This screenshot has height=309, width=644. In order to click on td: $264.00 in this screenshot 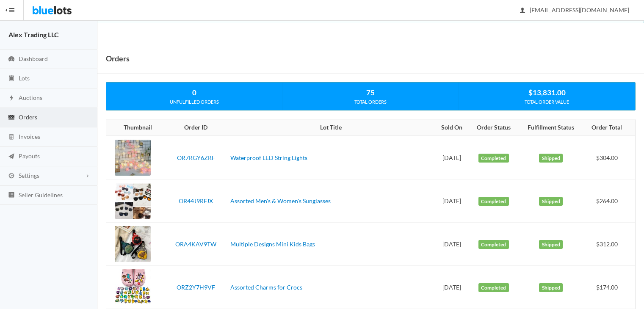, I will do `click(609, 201)`.